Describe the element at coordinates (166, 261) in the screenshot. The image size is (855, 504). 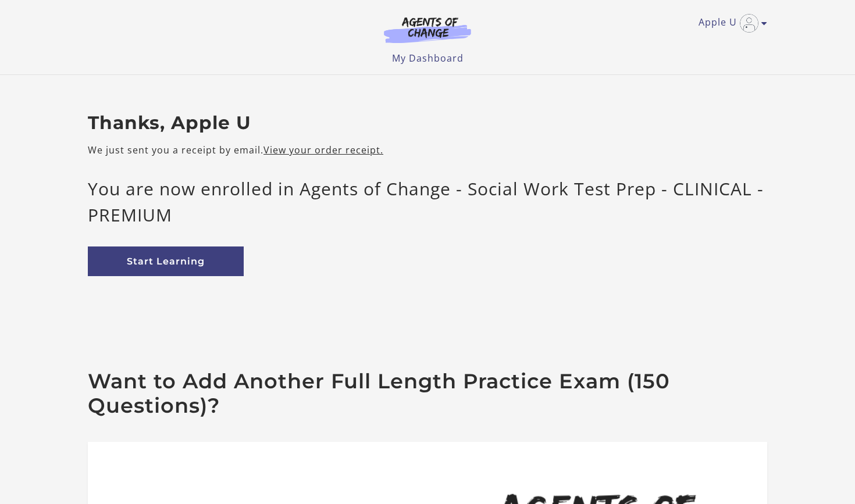
I see `a: Start Learning` at that location.